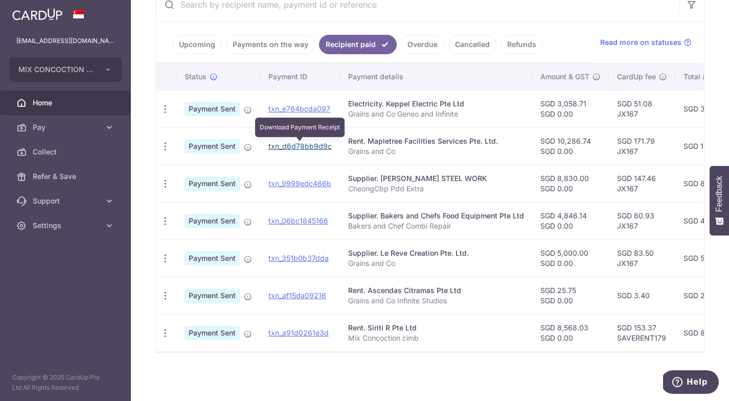 The width and height of the screenshot is (729, 401). What do you see at coordinates (270, 44) in the screenshot?
I see `a: Payments on the way` at bounding box center [270, 44].